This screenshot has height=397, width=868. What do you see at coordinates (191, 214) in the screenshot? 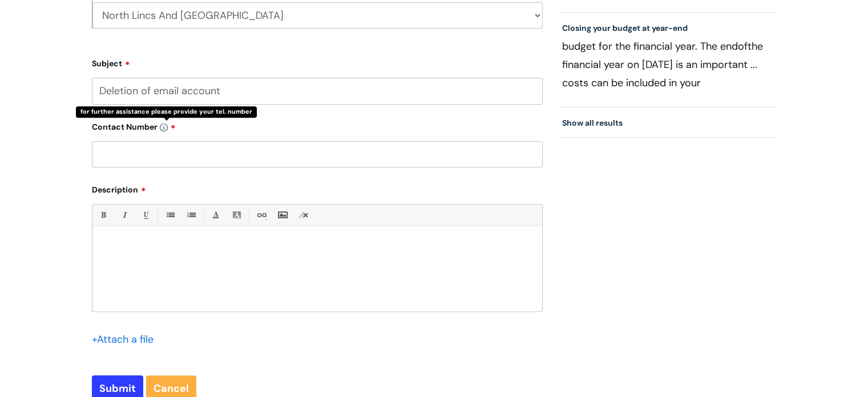
I see `a: 1. Ordered List (Ctrl-Shift-8)` at bounding box center [191, 214].